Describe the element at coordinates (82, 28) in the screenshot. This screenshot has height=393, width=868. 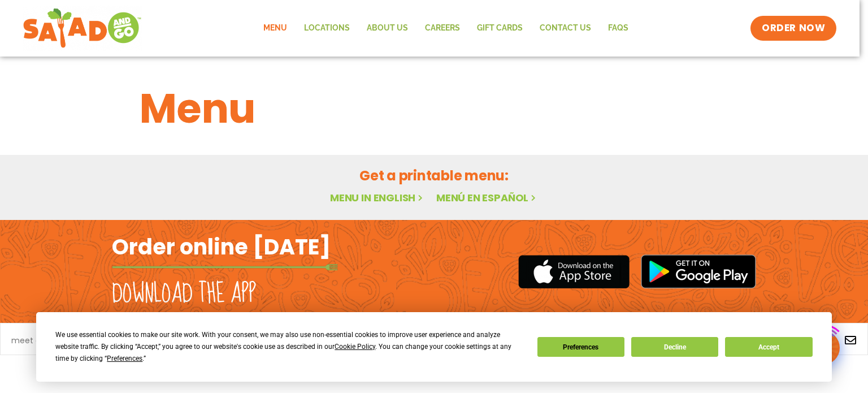
I see `img: new-SAG-logo-768×292` at that location.